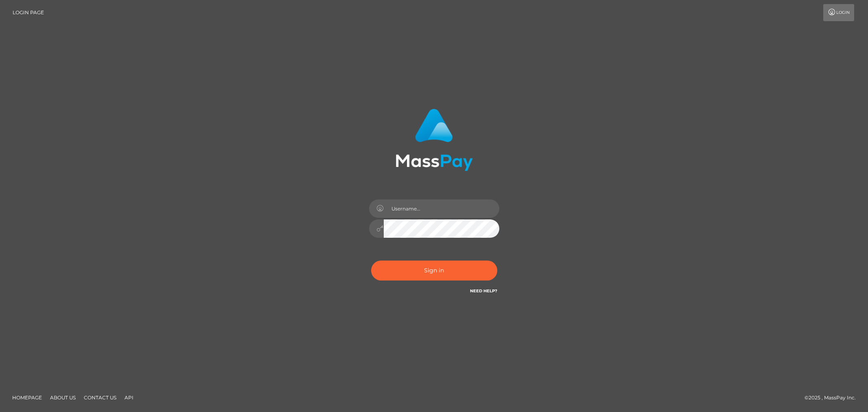  Describe the element at coordinates (833, 398) in the screenshot. I see `div: © 2025 , MassPay Inc.` at that location.